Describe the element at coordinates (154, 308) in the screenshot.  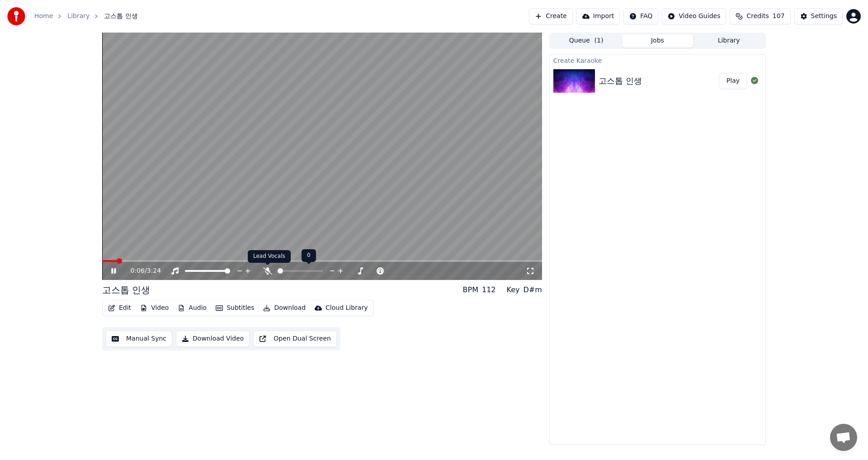
I see `button: Video` at that location.